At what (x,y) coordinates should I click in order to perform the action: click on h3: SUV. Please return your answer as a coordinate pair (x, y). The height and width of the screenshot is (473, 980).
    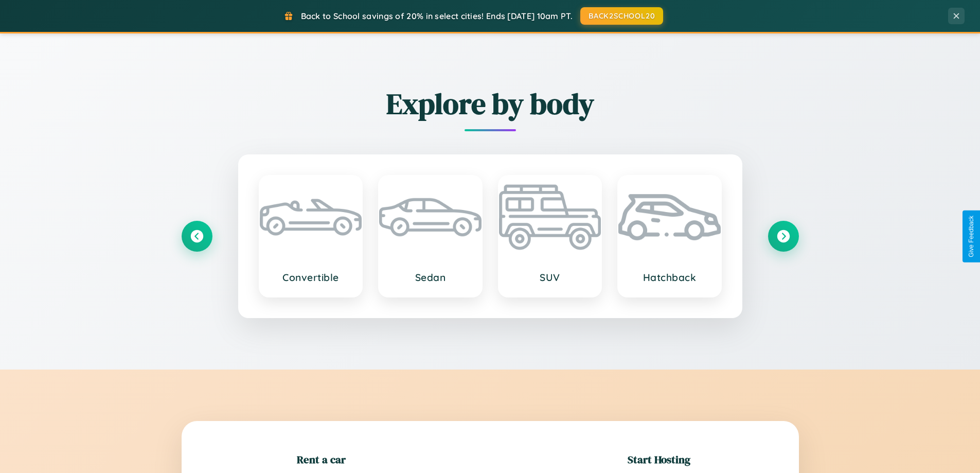
    Looking at the image, I should click on (550, 278).